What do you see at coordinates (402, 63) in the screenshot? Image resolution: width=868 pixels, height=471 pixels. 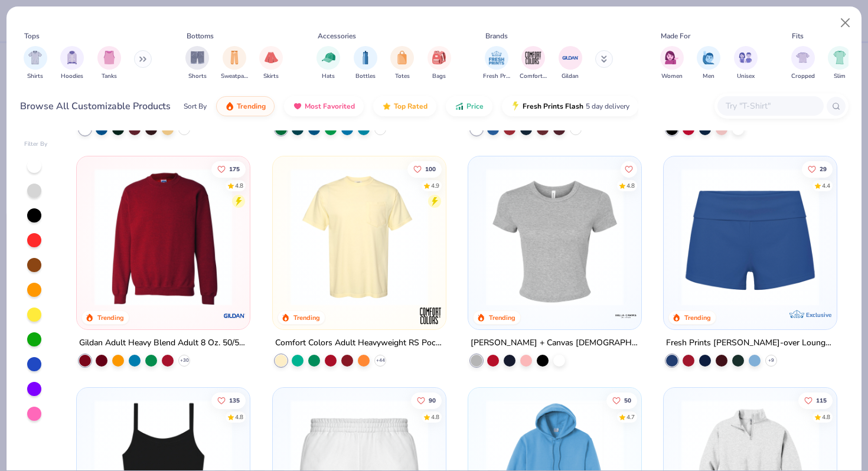 I see `div: filter for Totes` at bounding box center [402, 63].